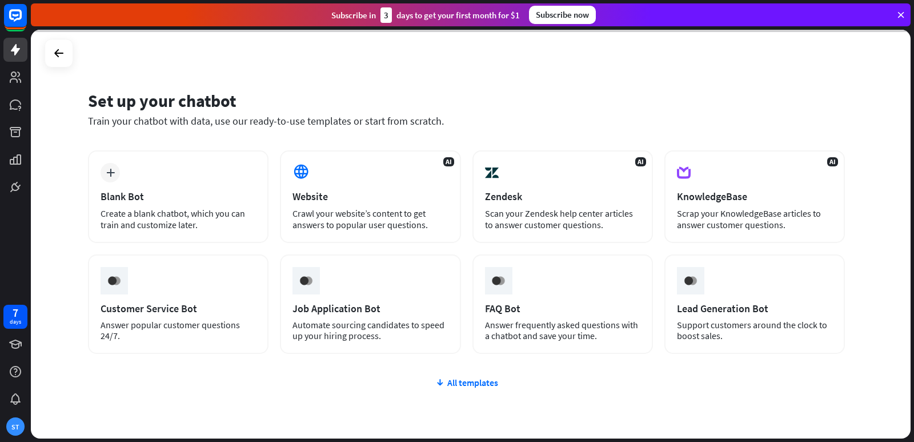  Describe the element at coordinates (426, 15) in the screenshot. I see `div: Subscribe in days to get your first month for $1` at that location.